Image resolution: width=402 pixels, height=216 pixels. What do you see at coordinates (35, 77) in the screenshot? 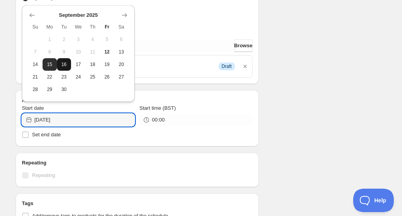
I see `button: Sunday September 21 2025` at bounding box center [35, 77].